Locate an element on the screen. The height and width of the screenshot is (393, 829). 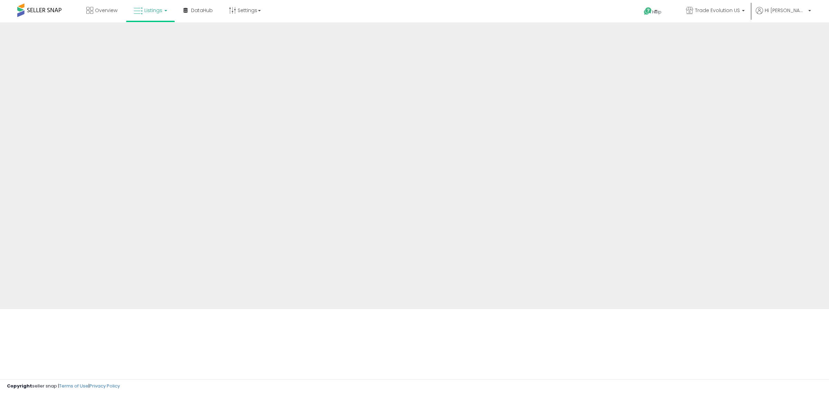
span: DataHub is located at coordinates (202, 10).